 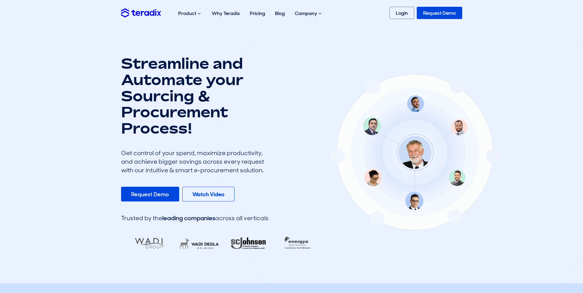 I want to click on a: Watch Video, so click(x=208, y=194).